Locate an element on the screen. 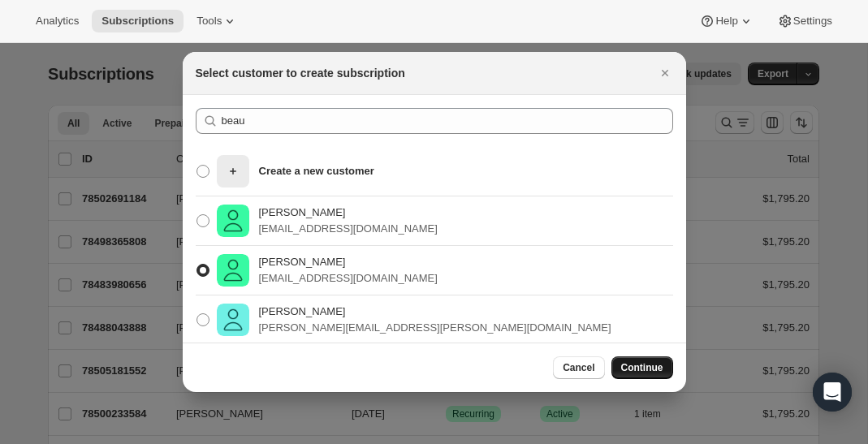  span: Subscriptions is located at coordinates (137, 21).